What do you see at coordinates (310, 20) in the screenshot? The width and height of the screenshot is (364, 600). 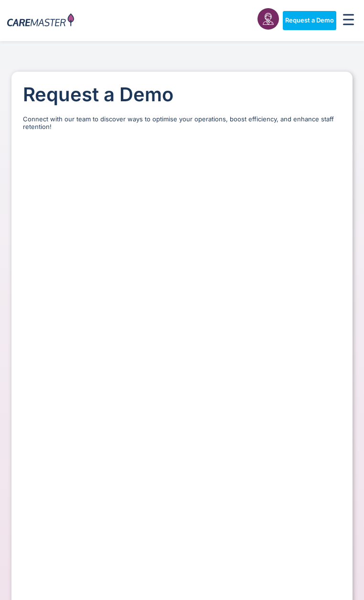 I see `a: Request a Demo` at bounding box center [310, 20].